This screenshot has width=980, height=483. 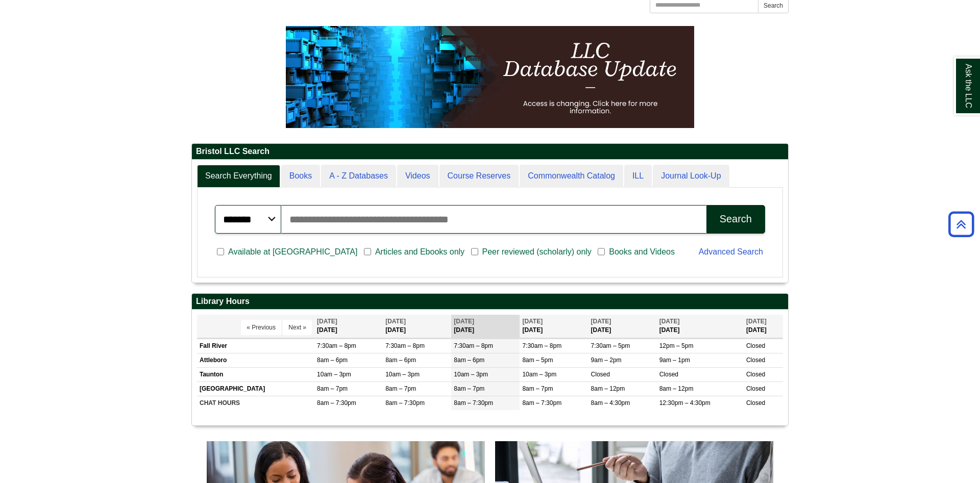 What do you see at coordinates (238, 176) in the screenshot?
I see `a: Search Everything` at bounding box center [238, 176].